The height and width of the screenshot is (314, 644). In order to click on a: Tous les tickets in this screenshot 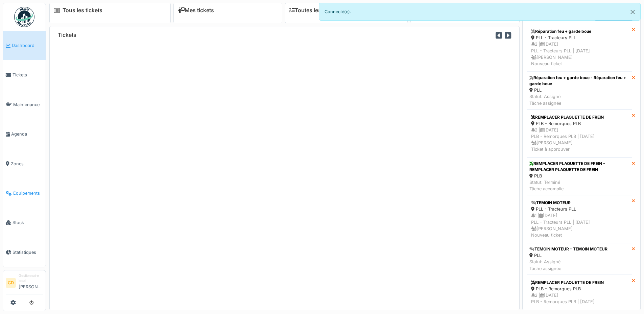, I will do `click(83, 10)`.